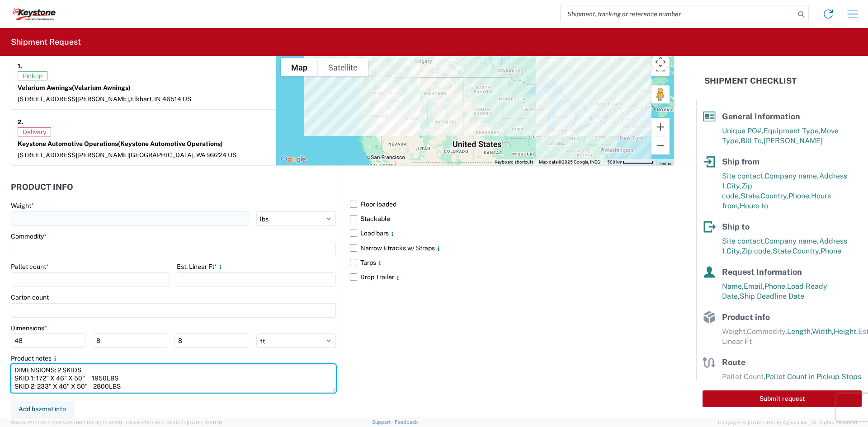  I want to click on img: Google, so click(294, 160).